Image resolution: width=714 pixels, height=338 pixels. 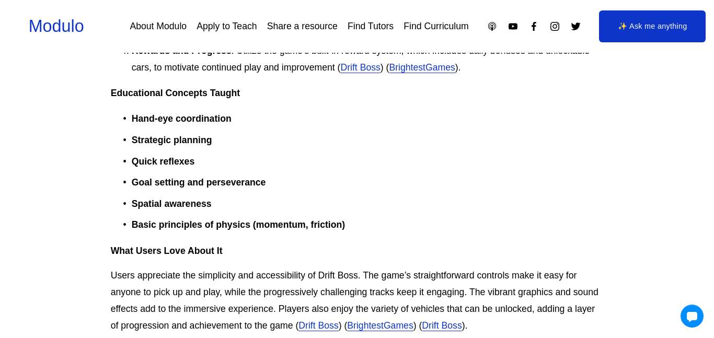 What do you see at coordinates (653, 26) in the screenshot?
I see `a: ✨ Ask me anything` at bounding box center [653, 26].